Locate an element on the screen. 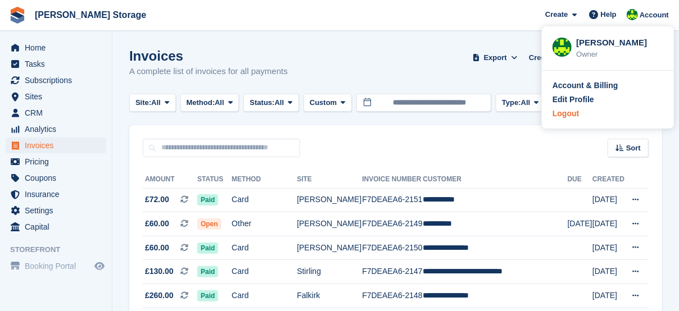 The image size is (679, 311). span: Site: is located at coordinates (143, 103).